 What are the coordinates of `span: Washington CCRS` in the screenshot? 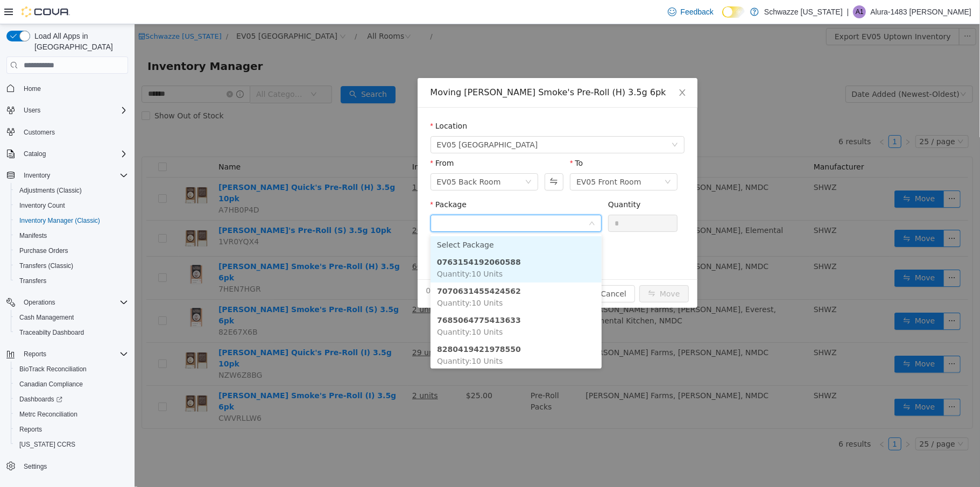 It's located at (72, 445).